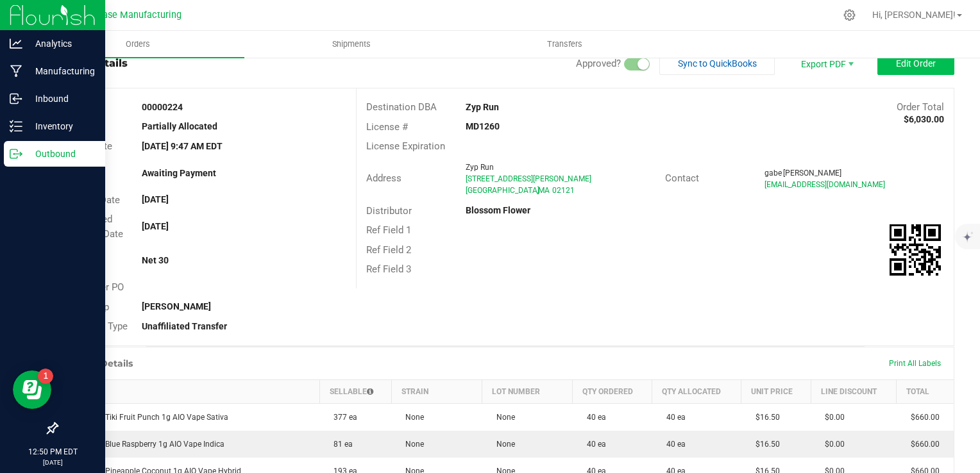 The image size is (980, 473). I want to click on a: Shipments, so click(351, 44).